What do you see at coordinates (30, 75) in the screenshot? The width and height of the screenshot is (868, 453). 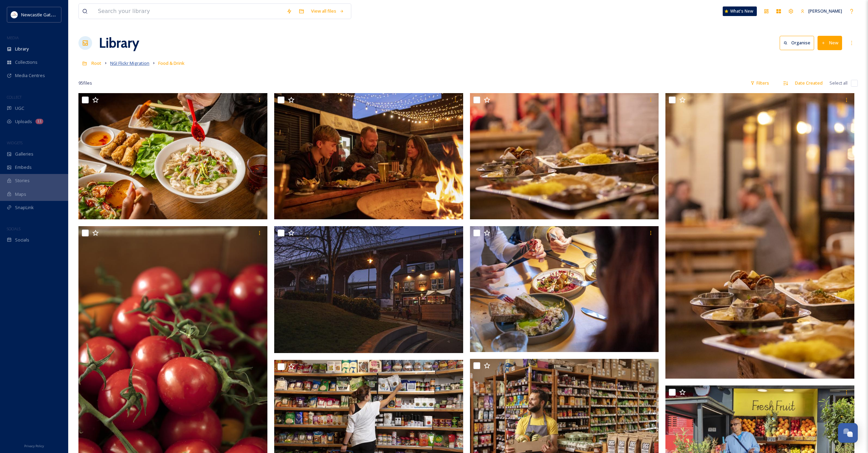 I see `span: Media Centres` at bounding box center [30, 75].